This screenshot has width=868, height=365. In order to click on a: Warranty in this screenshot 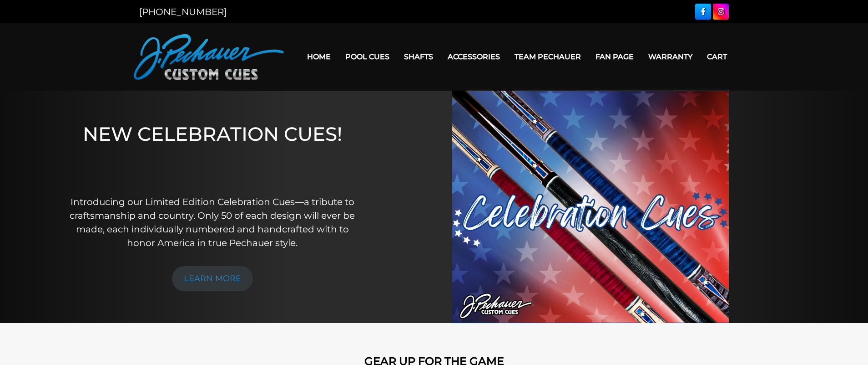, I will do `click(670, 57)`.